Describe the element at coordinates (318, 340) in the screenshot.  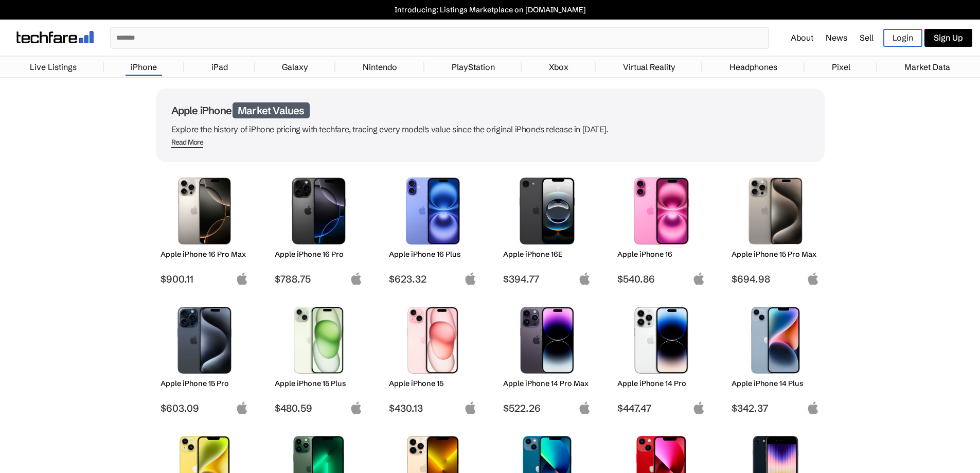
I see `img: iPhone 15 Plus` at that location.